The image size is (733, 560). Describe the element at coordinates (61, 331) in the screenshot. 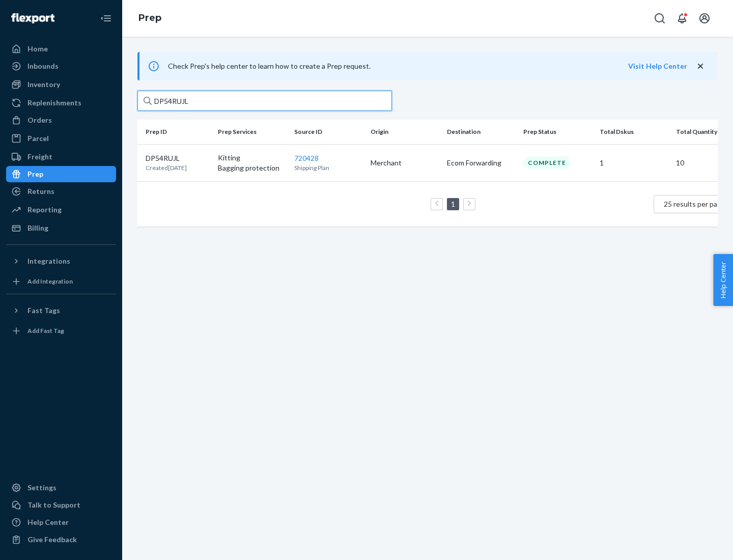

I see `a: Add Fast Tag` at that location.